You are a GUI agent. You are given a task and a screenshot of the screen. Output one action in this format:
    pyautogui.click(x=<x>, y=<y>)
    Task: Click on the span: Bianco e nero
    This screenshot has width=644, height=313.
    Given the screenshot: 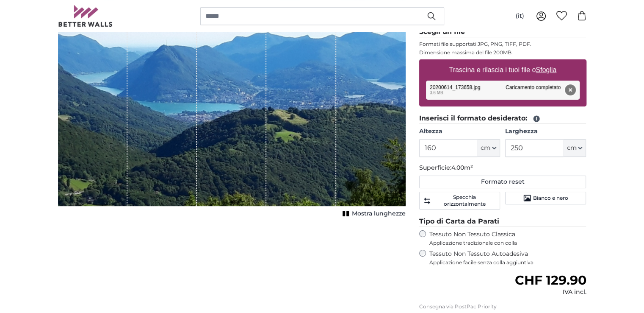 What is the action you would take?
    pyautogui.click(x=550, y=198)
    